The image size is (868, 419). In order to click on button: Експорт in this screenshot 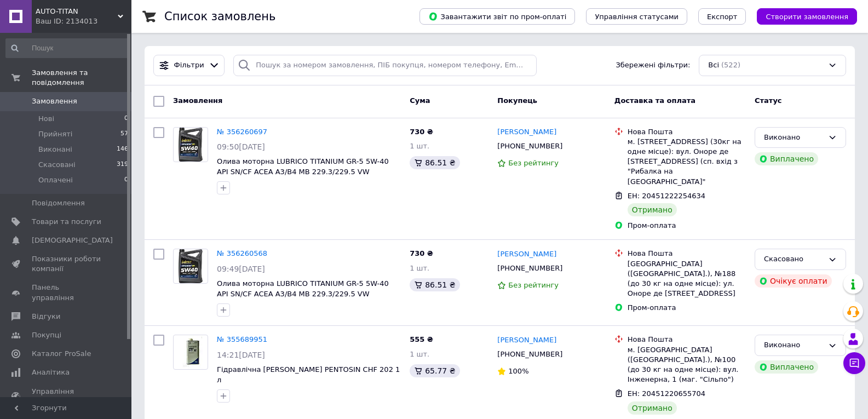, I will do `click(722, 16)`.